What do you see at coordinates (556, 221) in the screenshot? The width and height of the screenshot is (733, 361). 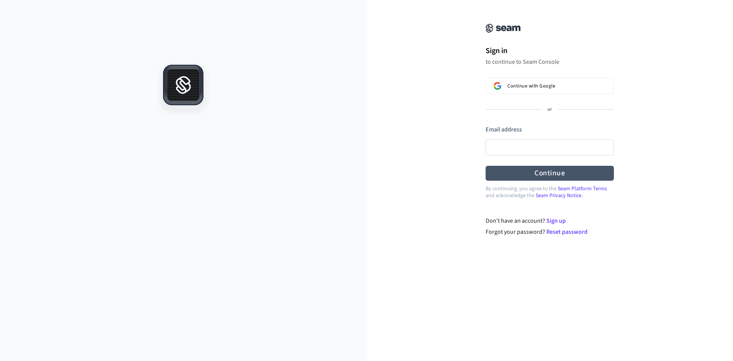 I see `a: Sign up` at bounding box center [556, 221].